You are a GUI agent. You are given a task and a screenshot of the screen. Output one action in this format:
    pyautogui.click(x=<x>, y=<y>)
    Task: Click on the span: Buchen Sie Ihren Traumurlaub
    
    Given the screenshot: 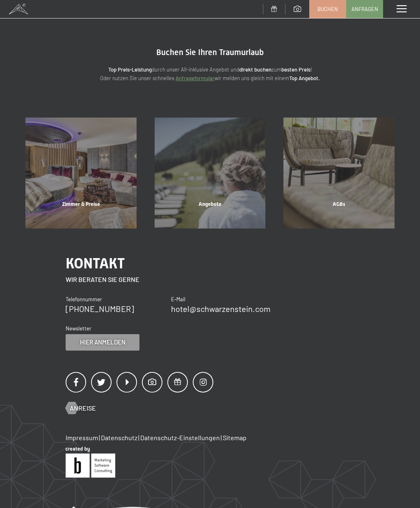 What is the action you would take?
    pyautogui.click(x=210, y=52)
    